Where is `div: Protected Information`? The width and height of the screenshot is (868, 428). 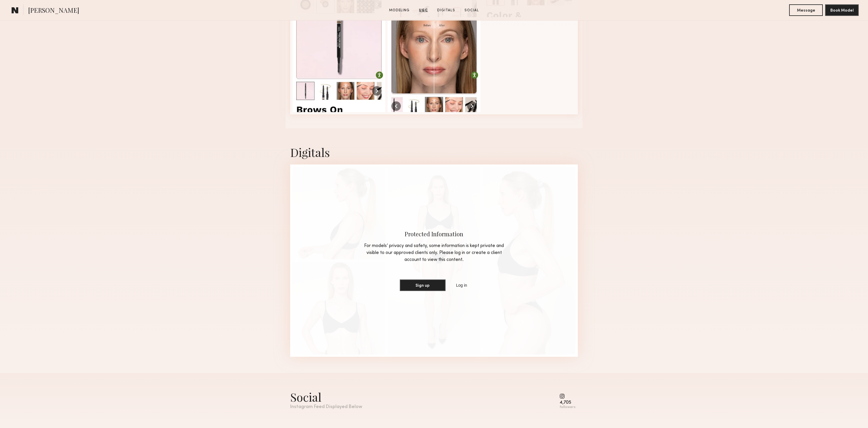 div: Protected Information is located at coordinates (434, 234).